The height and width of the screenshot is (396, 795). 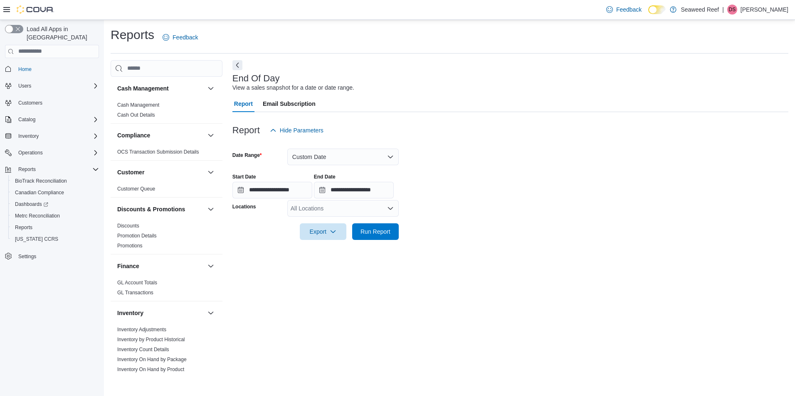 What do you see at coordinates (143, 89) in the screenshot?
I see `h3: Cash Management` at bounding box center [143, 89].